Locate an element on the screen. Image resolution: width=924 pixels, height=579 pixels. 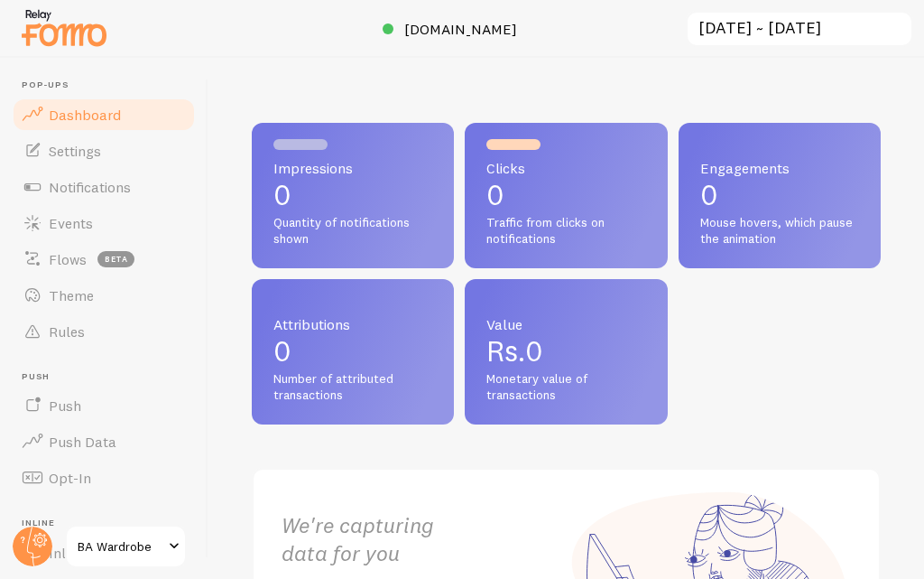
a: Push is located at coordinates (104, 406).